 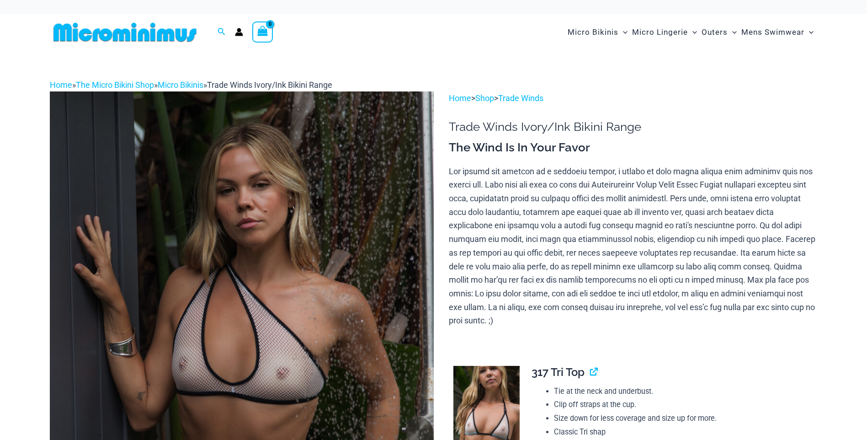 I want to click on a: Mens SwimwearMenu ToggleMenu Toggle, so click(x=777, y=32).